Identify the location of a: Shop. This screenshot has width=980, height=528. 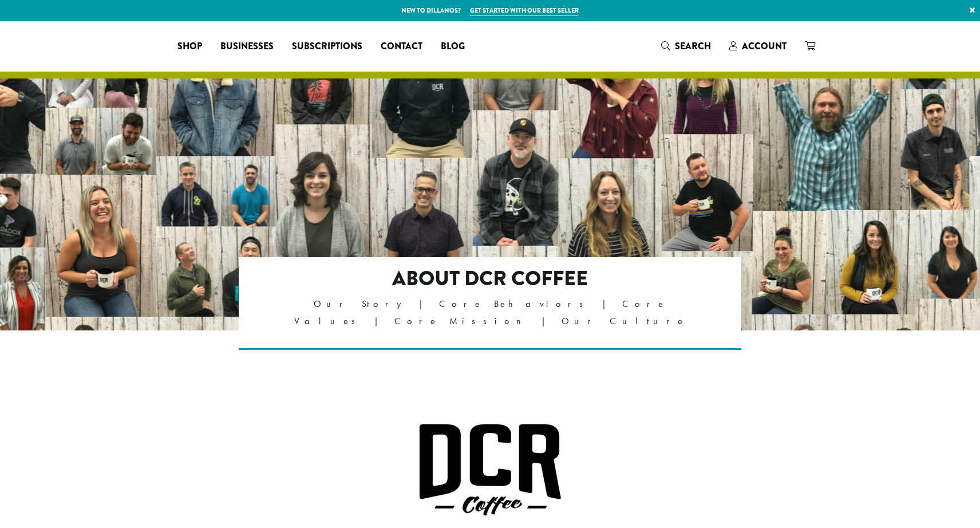
(189, 46).